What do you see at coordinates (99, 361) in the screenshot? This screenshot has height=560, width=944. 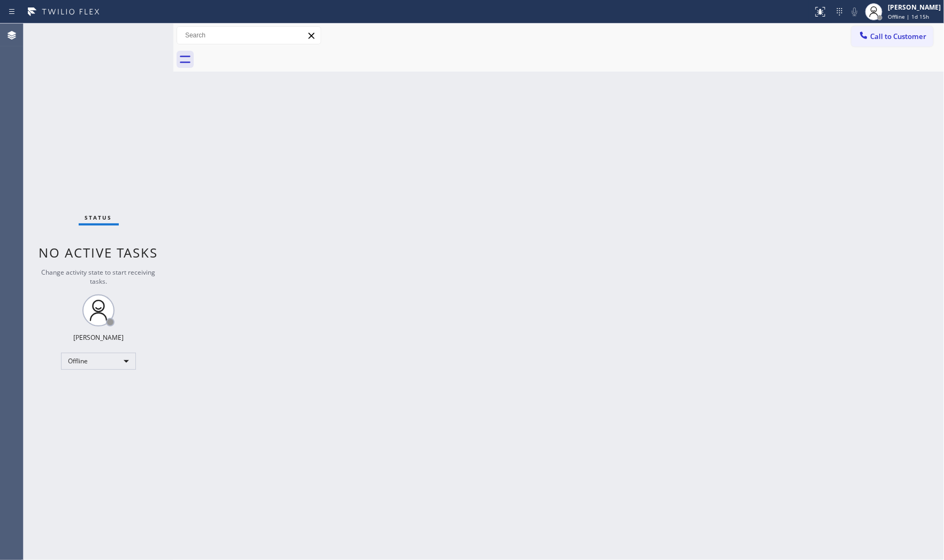 I see `div: Offline` at bounding box center [99, 361].